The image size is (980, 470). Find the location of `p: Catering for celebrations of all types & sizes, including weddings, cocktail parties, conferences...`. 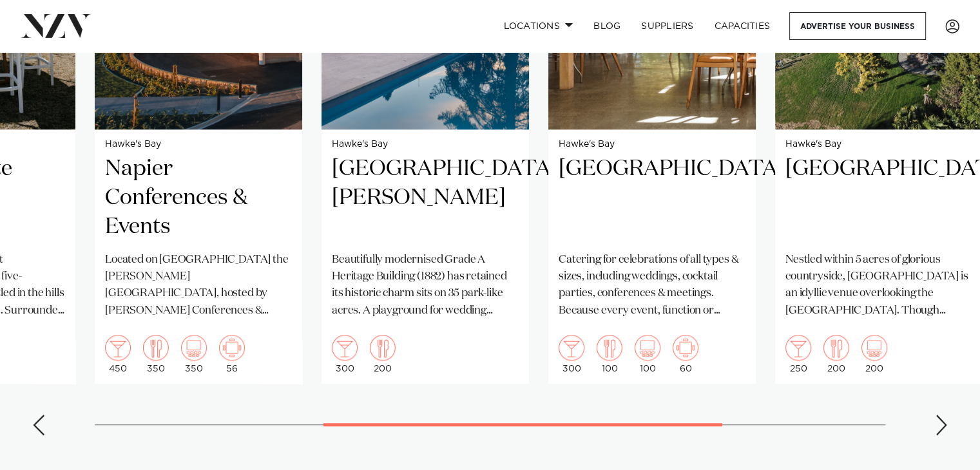

p: Catering for celebrations of all types & sizes, including weddings, cocktail parties, conferences... is located at coordinates (652, 286).